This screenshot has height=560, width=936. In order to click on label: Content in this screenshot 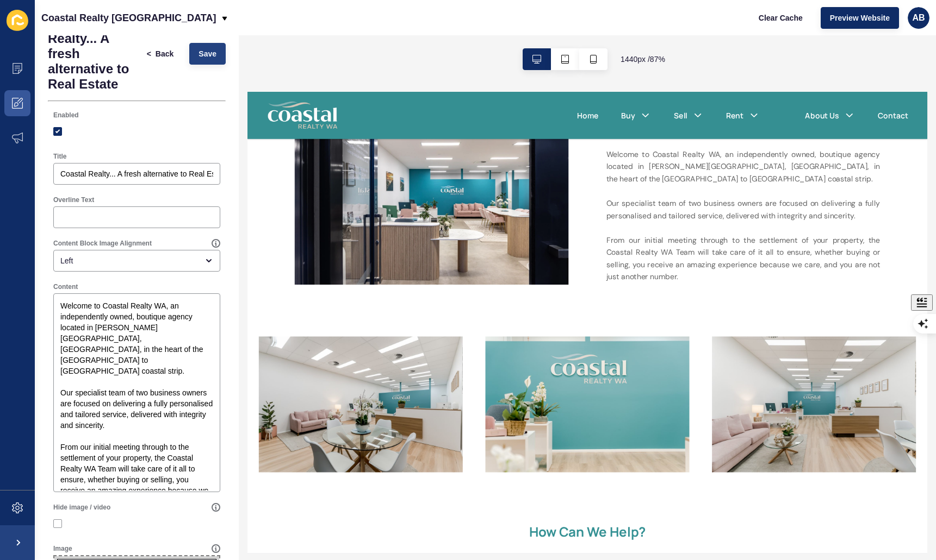, I will do `click(65, 287)`.